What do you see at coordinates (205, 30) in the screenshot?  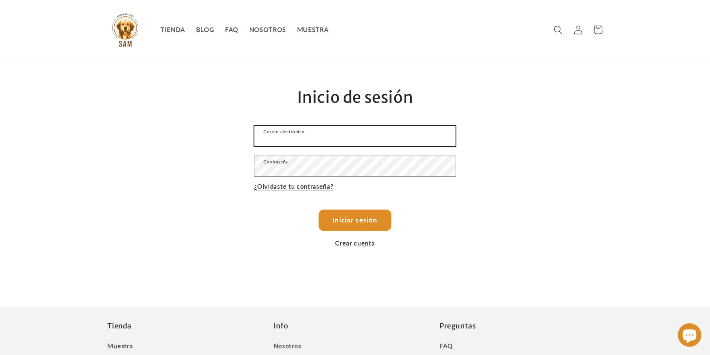 I see `a: BLOG` at bounding box center [205, 30].